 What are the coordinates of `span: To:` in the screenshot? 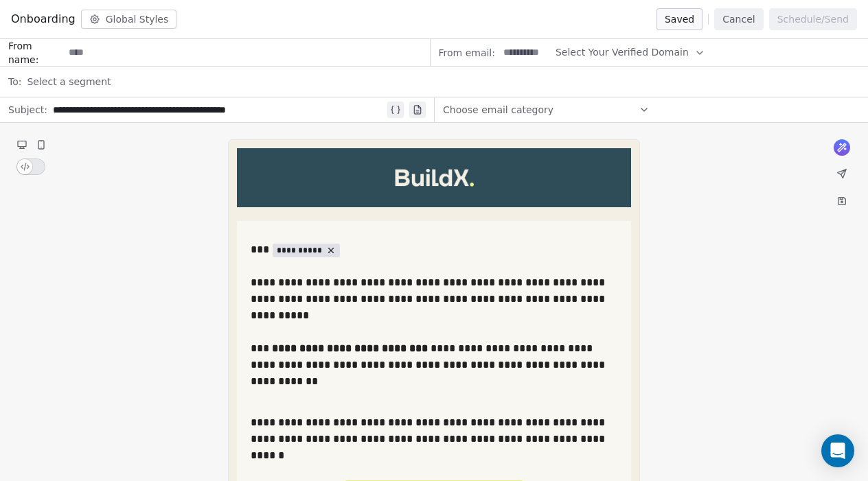 It's located at (14, 81).